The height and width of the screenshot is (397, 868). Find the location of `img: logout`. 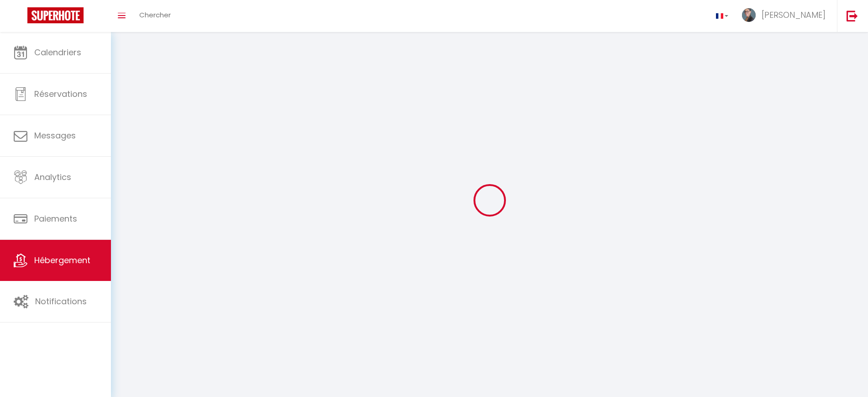

img: logout is located at coordinates (852, 15).